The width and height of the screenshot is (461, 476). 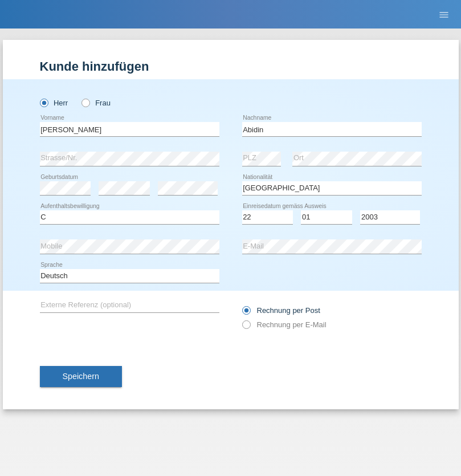 I want to click on a: menu, so click(x=444, y=14).